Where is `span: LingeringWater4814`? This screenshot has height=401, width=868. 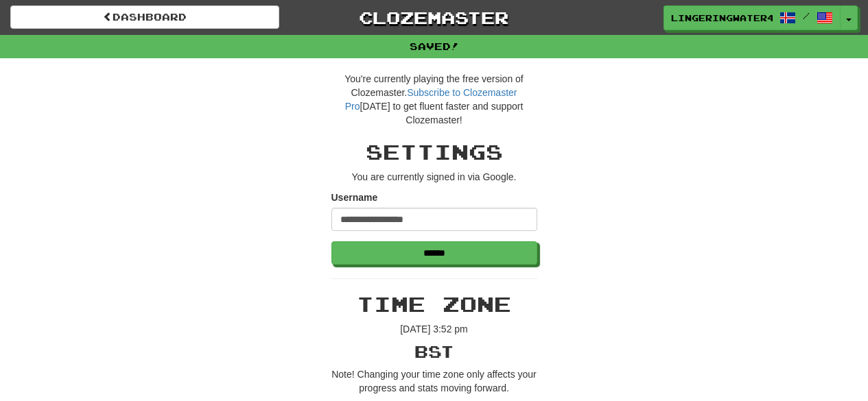
span: LingeringWater4814 is located at coordinates (722, 18).